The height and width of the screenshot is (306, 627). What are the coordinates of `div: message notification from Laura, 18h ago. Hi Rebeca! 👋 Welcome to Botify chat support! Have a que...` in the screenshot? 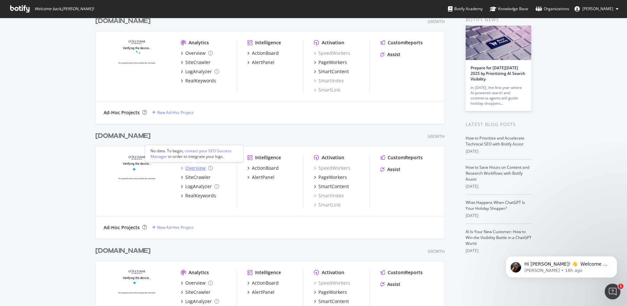 It's located at (66, 25).